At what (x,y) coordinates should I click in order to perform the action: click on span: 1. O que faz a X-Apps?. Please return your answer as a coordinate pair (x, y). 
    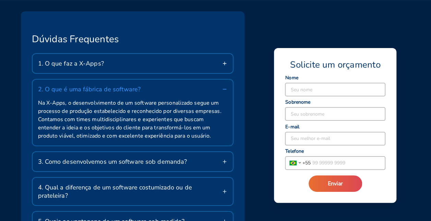
    Looking at the image, I should click on (71, 63).